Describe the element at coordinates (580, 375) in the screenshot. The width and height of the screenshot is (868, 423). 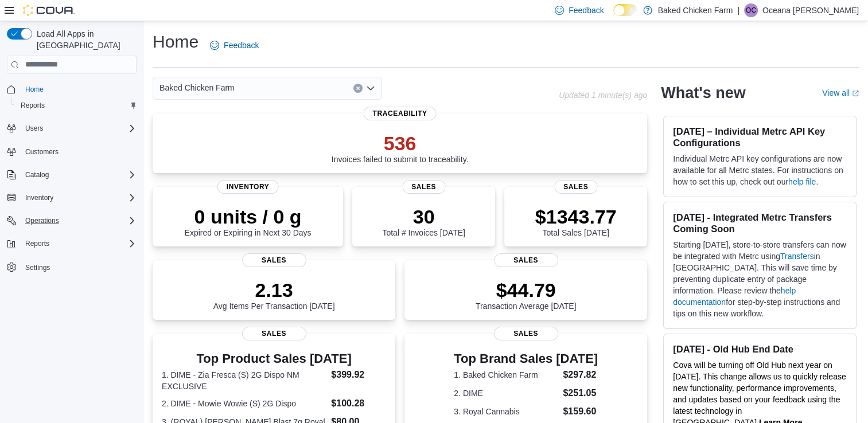
I see `dd: $297.82` at that location.